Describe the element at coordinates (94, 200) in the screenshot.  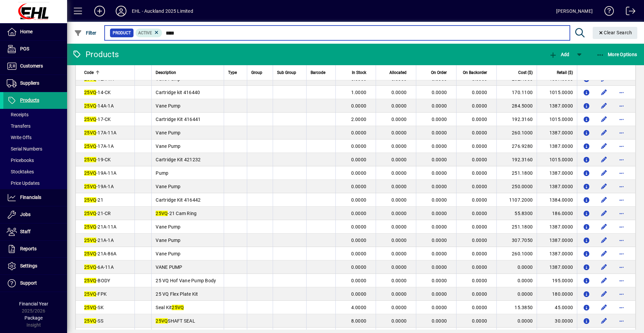
I see `span: -21` at that location.